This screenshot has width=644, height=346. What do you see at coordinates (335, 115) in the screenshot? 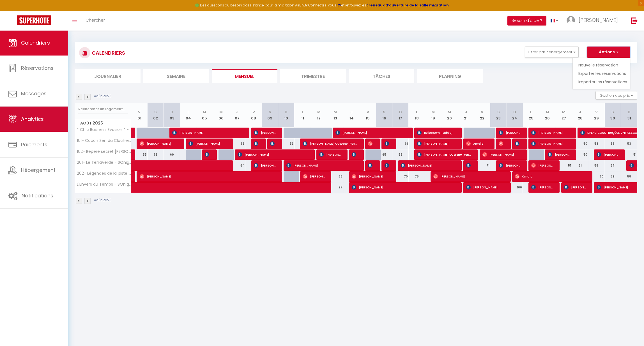
I see `th: 13` at bounding box center [335, 115].